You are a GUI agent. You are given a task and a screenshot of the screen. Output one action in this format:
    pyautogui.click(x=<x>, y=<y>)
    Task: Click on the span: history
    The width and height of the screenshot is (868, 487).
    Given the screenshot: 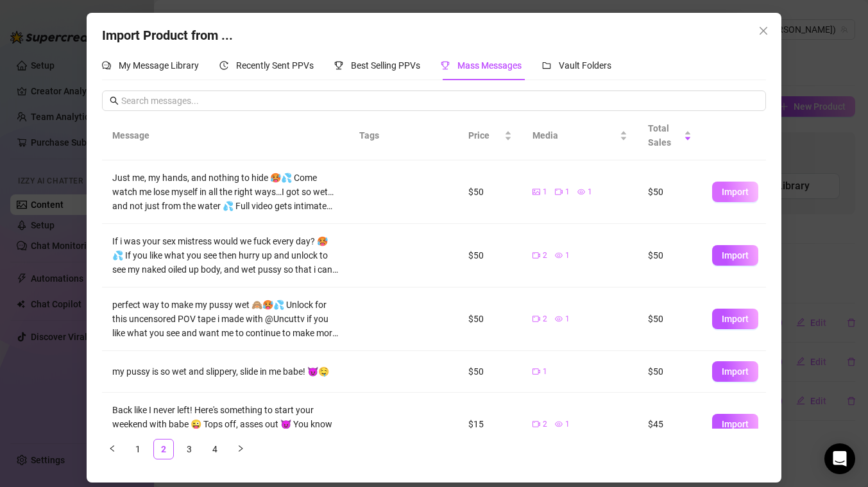 What is the action you would take?
    pyautogui.click(x=224, y=65)
    